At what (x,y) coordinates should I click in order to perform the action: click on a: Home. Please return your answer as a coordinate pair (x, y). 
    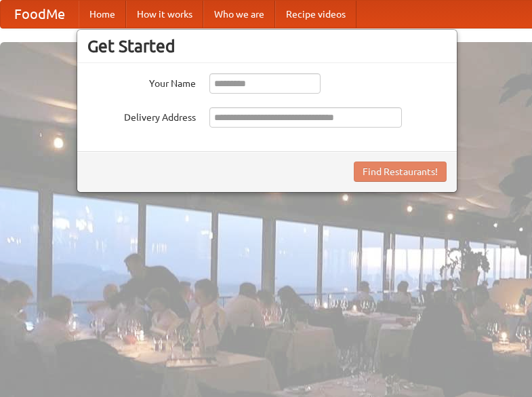
    Looking at the image, I should click on (102, 14).